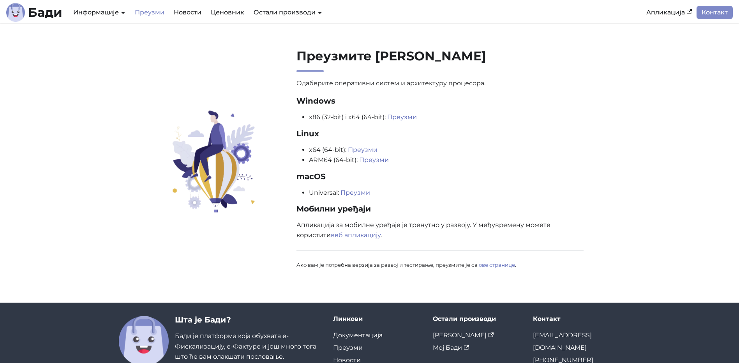 Image resolution: width=739 pixels, height=363 pixels. I want to click on p: Апликација за мобилне уређаје је тренутно у развоју. У међувремену можете користити ., so click(440, 230).